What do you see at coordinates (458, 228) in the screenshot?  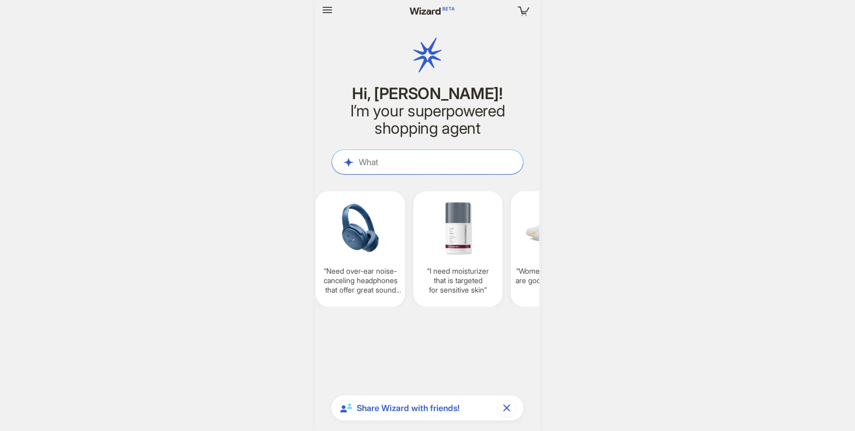 I see `img: I%20need%20moisturizer%20that%20is%20targeted%20for%20sensitive%20skin-81681324.png` at bounding box center [458, 228].